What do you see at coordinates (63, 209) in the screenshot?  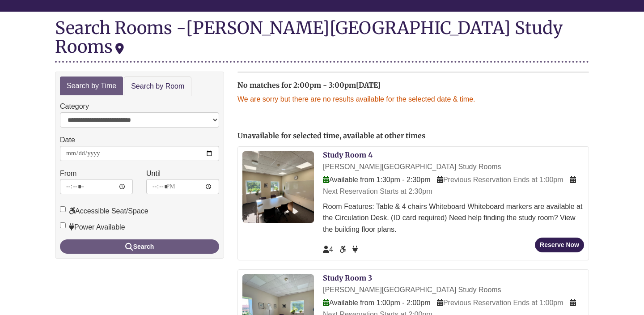 I see `input: Accessible Seat/Space` at bounding box center [63, 209].